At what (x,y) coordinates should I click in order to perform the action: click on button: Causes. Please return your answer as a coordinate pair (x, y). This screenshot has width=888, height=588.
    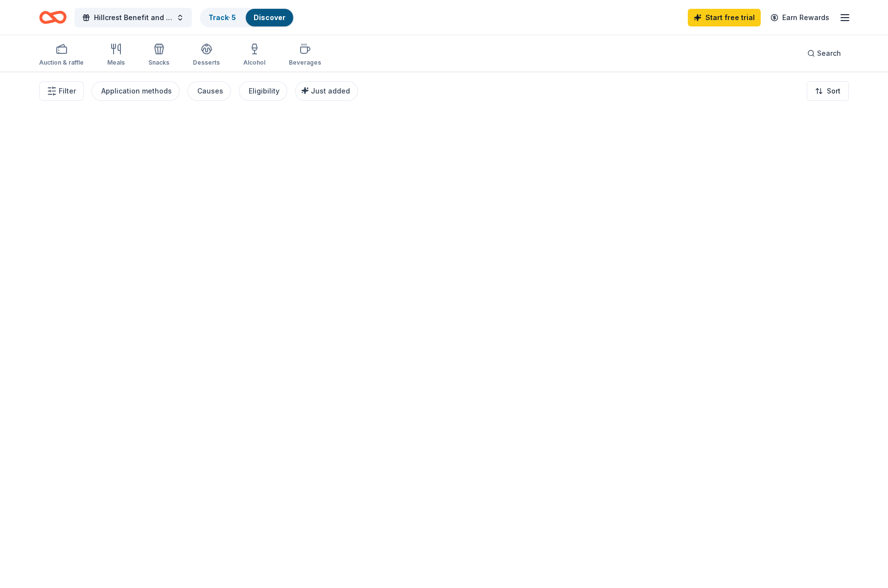
    Looking at the image, I should click on (209, 91).